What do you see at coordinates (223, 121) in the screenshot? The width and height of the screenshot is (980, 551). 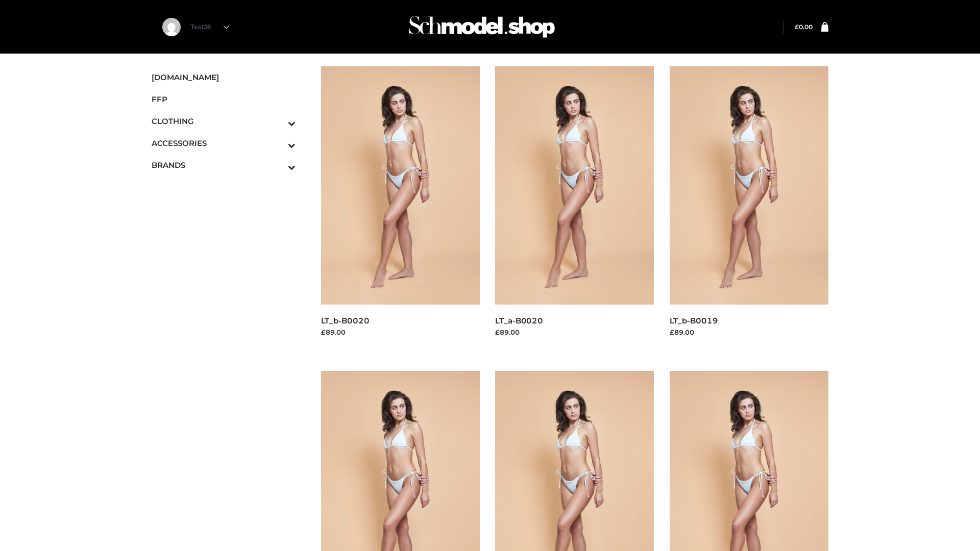 I see `span: CLOTHING` at bounding box center [223, 121].